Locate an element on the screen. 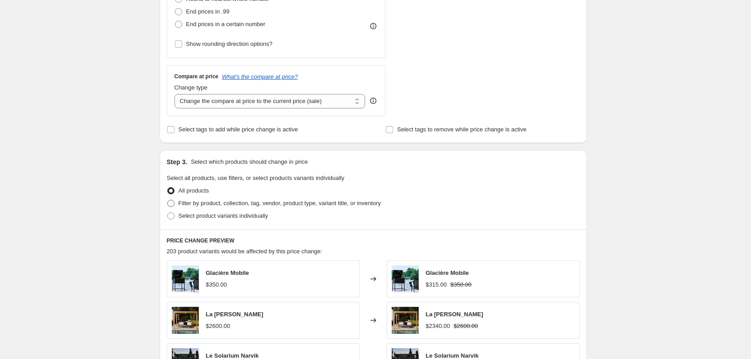 This screenshot has width=751, height=359. div: $350.00 is located at coordinates (216, 285).